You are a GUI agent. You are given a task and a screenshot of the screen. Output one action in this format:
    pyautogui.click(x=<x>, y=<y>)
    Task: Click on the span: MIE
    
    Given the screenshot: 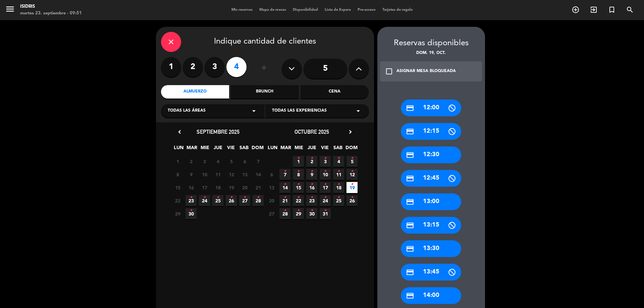 What is the action you would take?
    pyautogui.click(x=299, y=149)
    